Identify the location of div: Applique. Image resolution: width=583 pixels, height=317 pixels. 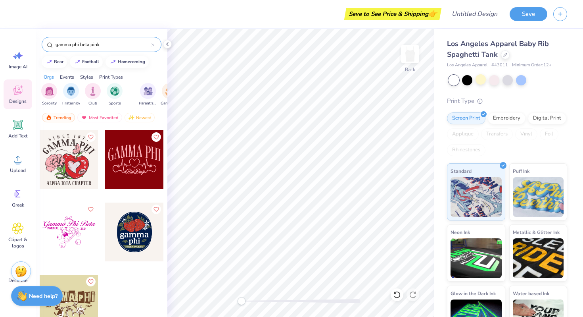
(463, 134).